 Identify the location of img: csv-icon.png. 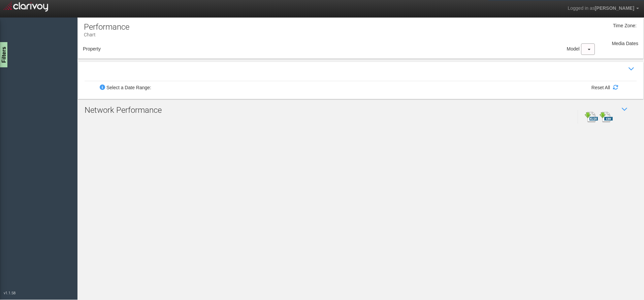
(606, 117).